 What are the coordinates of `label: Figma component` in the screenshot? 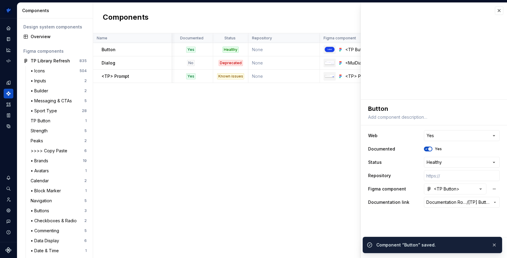 It's located at (387, 189).